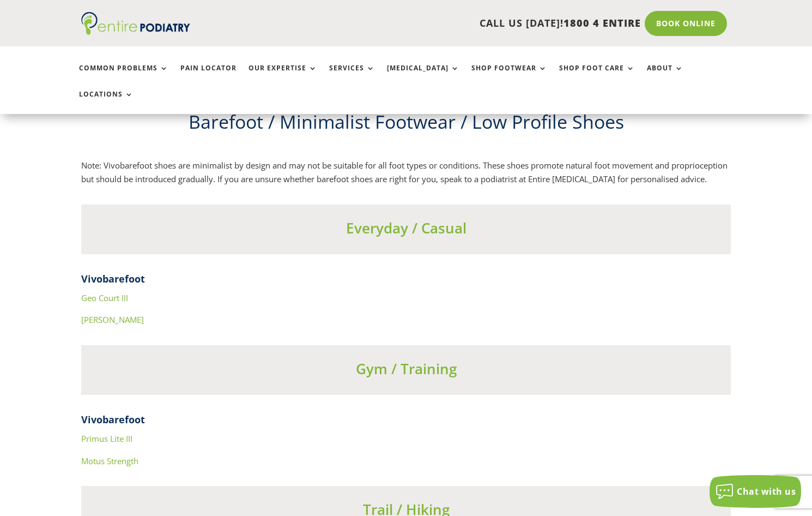 The height and width of the screenshot is (516, 812). I want to click on a: Motus Strength, so click(109, 461).